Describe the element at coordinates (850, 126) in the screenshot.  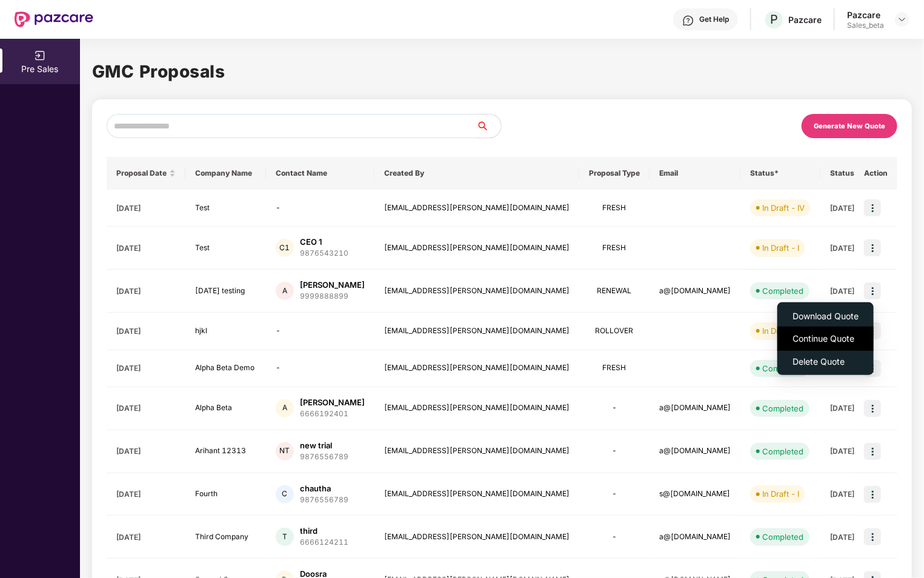
I see `div: Generate New Quote` at that location.